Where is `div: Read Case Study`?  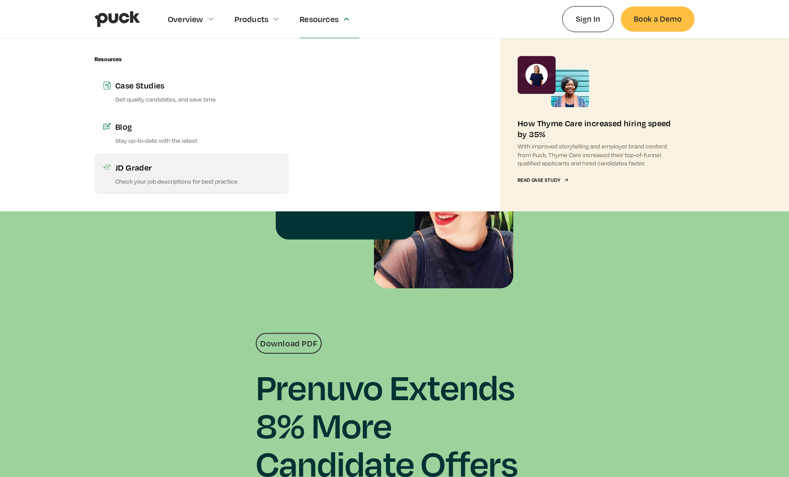 div: Read Case Study is located at coordinates (539, 180).